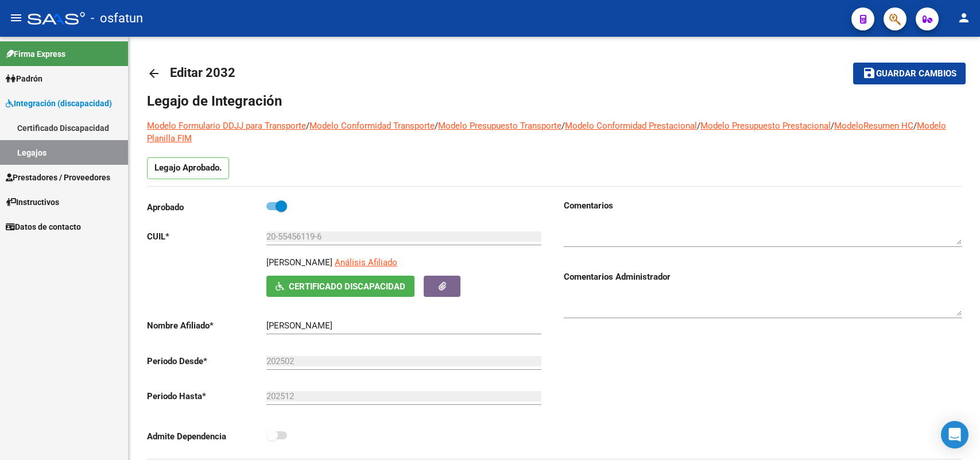  I want to click on button: Guardar cambios, so click(909, 73).